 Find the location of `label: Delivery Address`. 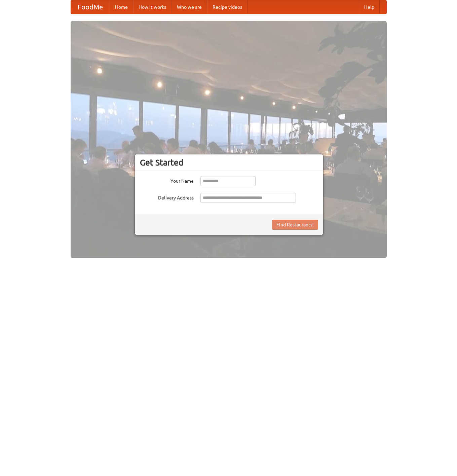

label: Delivery Address is located at coordinates (167, 197).